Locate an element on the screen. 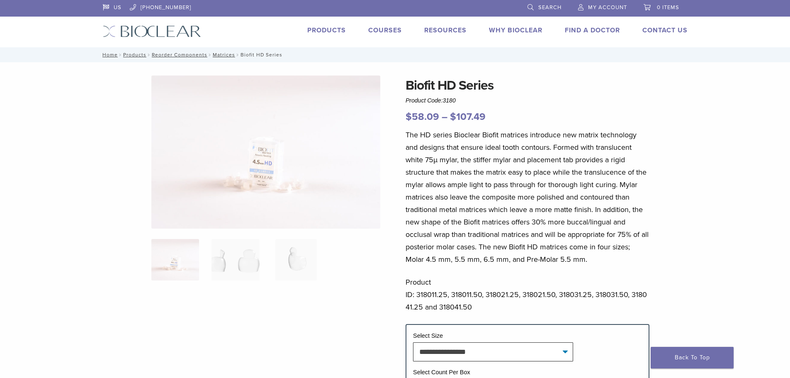 The width and height of the screenshot is (790, 378). span: 3180 is located at coordinates (449, 100).